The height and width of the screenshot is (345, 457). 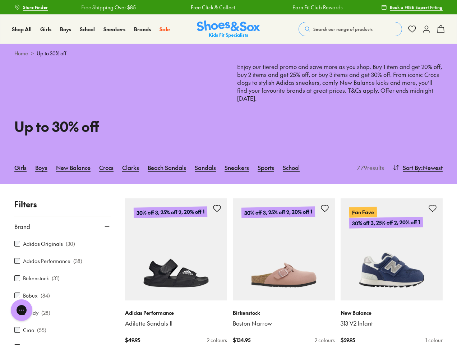 What do you see at coordinates (343, 29) in the screenshot?
I see `span: Search our range of products` at bounding box center [343, 29].